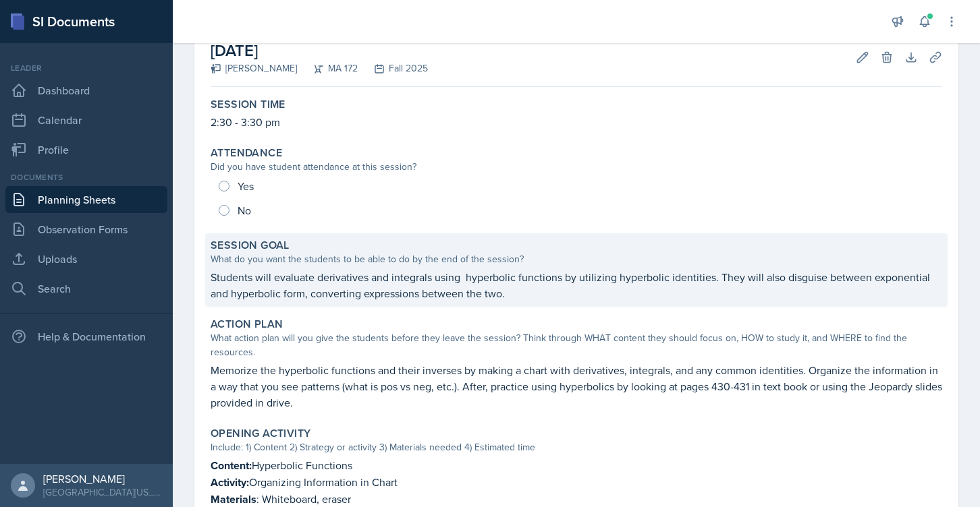  What do you see at coordinates (86, 288) in the screenshot?
I see `a: Search` at bounding box center [86, 288].